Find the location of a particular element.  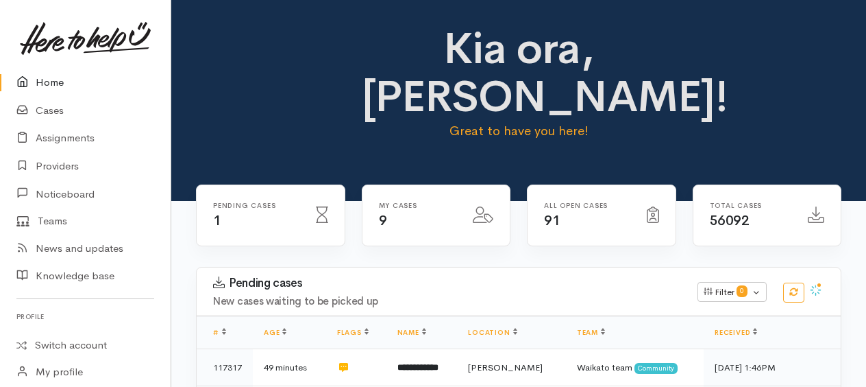

span: 0 is located at coordinates (742, 291).